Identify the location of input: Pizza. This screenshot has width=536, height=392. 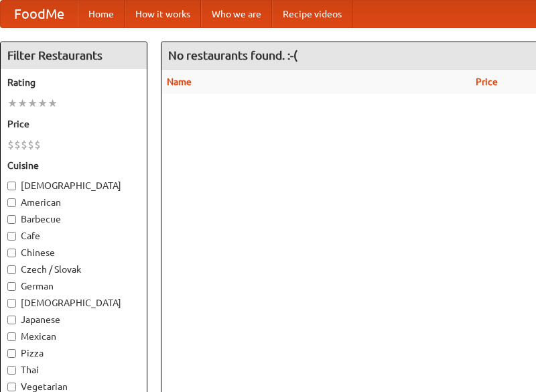
(12, 353).